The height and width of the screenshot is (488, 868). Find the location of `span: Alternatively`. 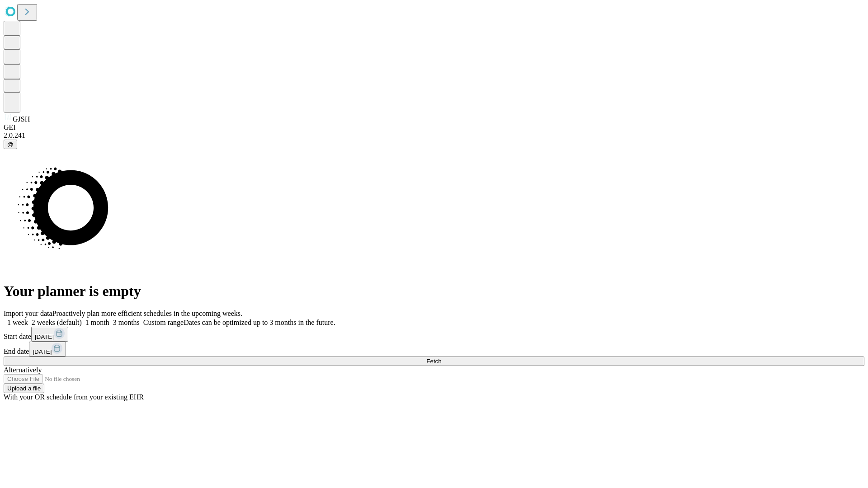

span: Alternatively is located at coordinates (23, 370).